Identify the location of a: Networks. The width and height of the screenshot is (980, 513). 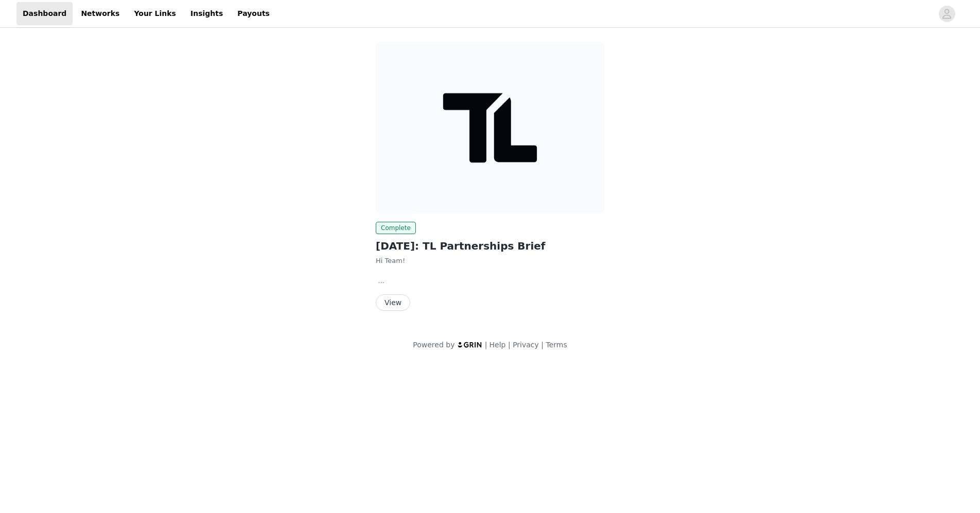
(100, 13).